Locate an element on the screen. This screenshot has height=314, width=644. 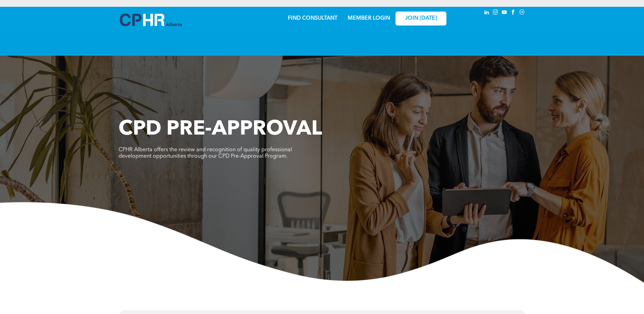
a: youtube is located at coordinates (504, 13).